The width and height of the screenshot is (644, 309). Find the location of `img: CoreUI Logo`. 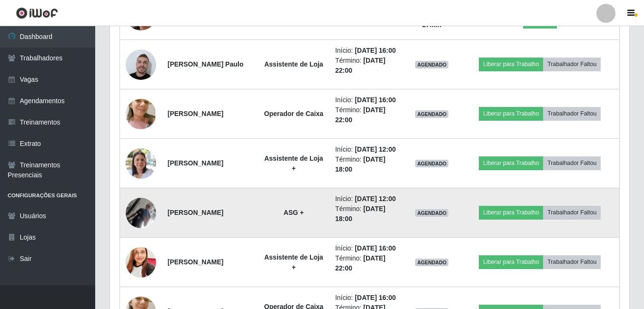

img: CoreUI Logo is located at coordinates (37, 13).